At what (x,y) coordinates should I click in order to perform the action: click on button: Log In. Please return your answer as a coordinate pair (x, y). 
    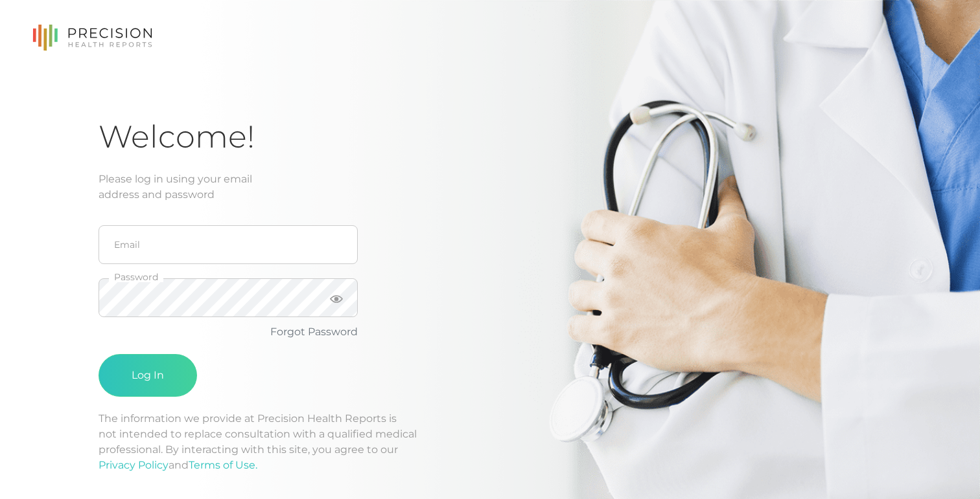
    Looking at the image, I should click on (148, 376).